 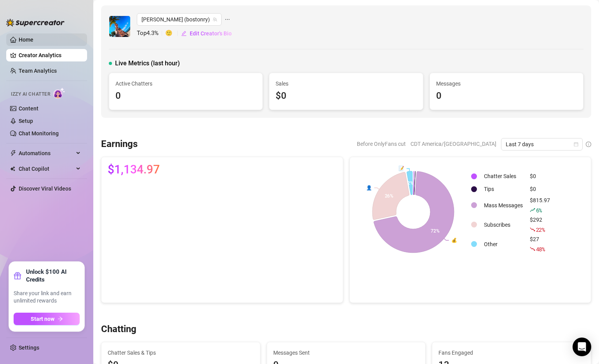 I want to click on strong: Unlock $100 AI Credits, so click(x=53, y=276).